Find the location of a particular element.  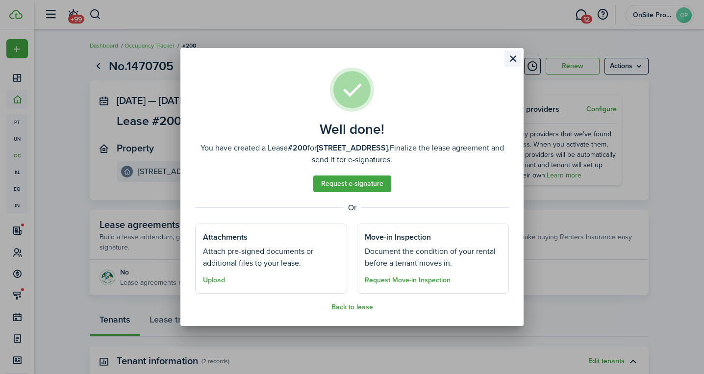

button: Close modal is located at coordinates (513, 59).